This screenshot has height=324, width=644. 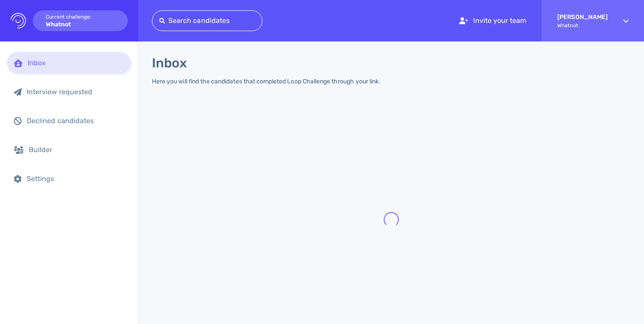 I want to click on div: Here you will find the candidates that completed Loop Challenge through your link., so click(x=266, y=81).